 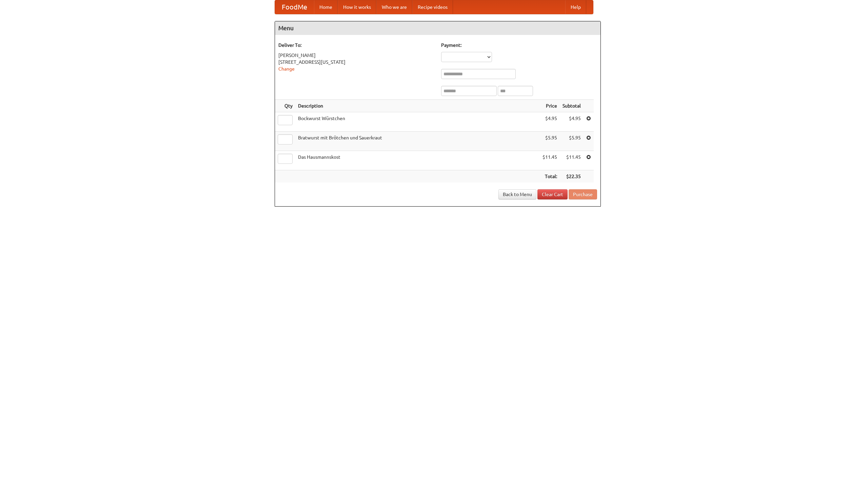 I want to click on th: Qty, so click(x=286, y=106).